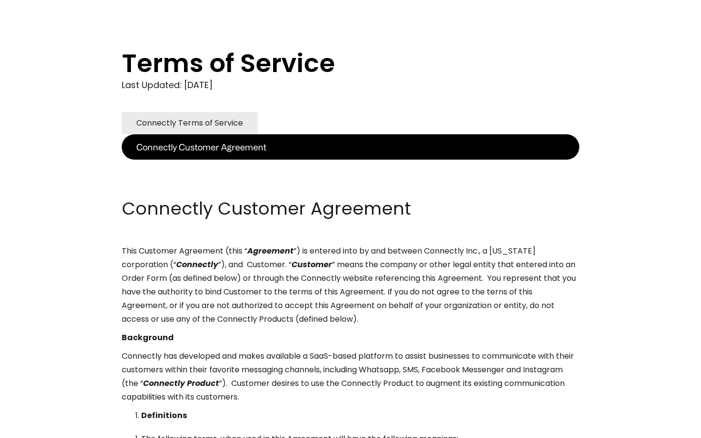  What do you see at coordinates (311, 264) in the screenshot?
I see `em: Customer` at bounding box center [311, 264].